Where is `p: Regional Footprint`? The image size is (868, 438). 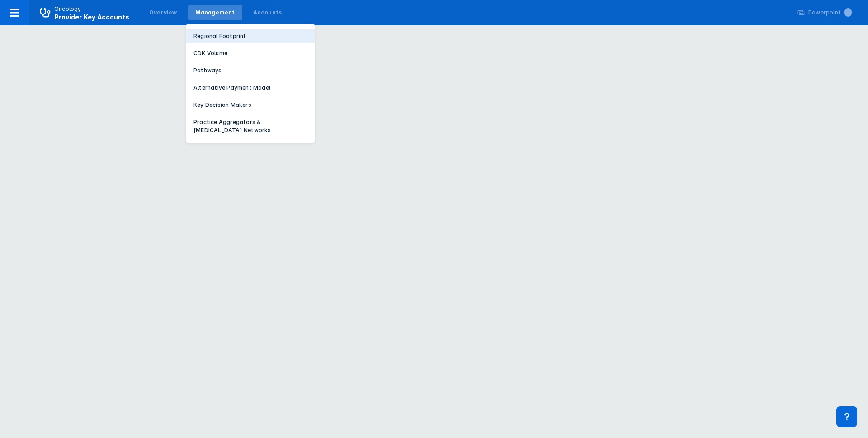 p: Regional Footprint is located at coordinates (220, 36).